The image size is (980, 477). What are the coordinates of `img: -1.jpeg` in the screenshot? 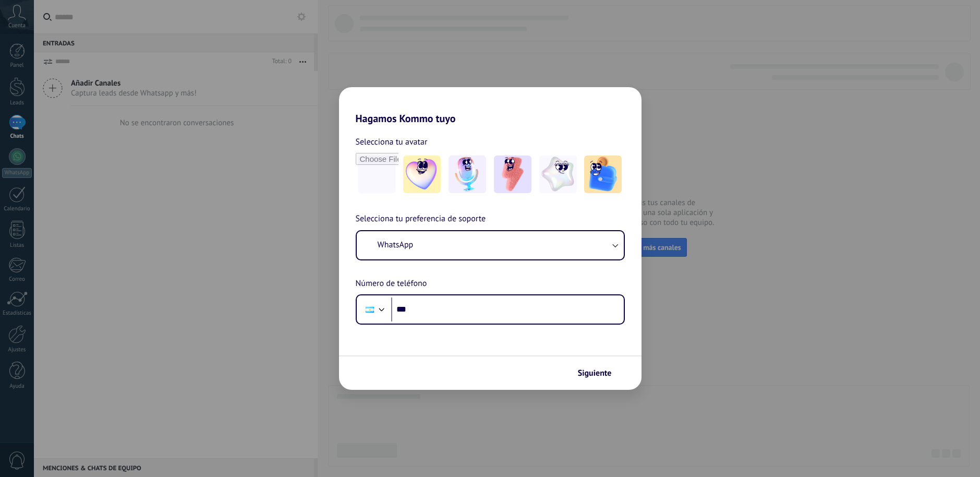 It's located at (422, 174).